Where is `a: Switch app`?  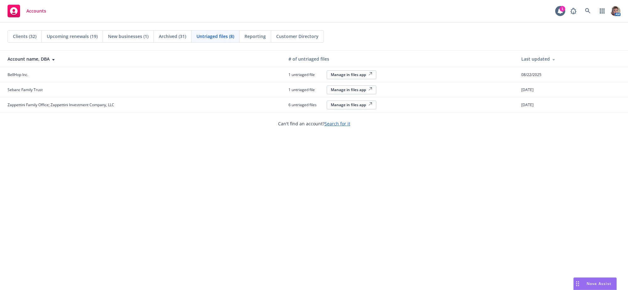
a: Switch app is located at coordinates (602, 11).